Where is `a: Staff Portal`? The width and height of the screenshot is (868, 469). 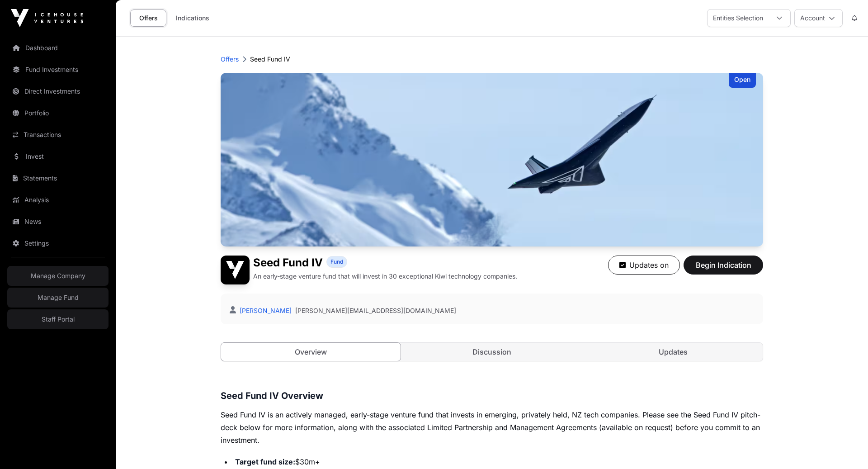
a: Staff Portal is located at coordinates (58, 319).